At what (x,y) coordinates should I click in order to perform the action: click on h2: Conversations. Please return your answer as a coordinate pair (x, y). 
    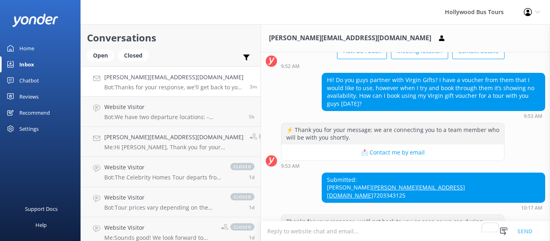
    Looking at the image, I should click on (171, 38).